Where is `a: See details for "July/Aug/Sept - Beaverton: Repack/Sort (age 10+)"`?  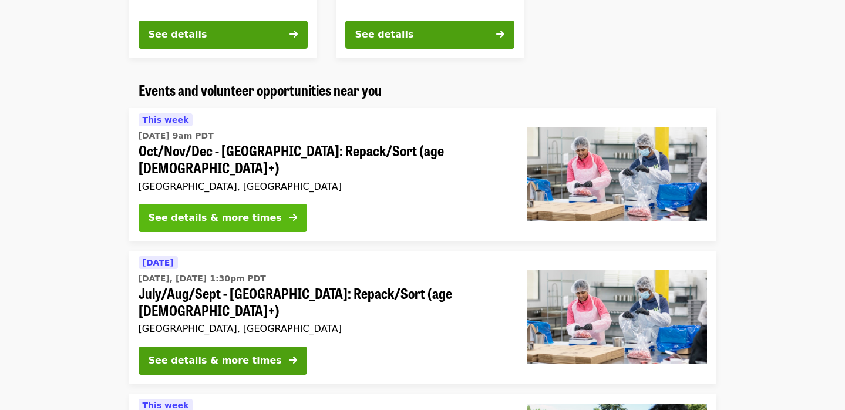 a: See details for "July/Aug/Sept - Beaverton: Repack/Sort (age 10+)" is located at coordinates (423, 317).